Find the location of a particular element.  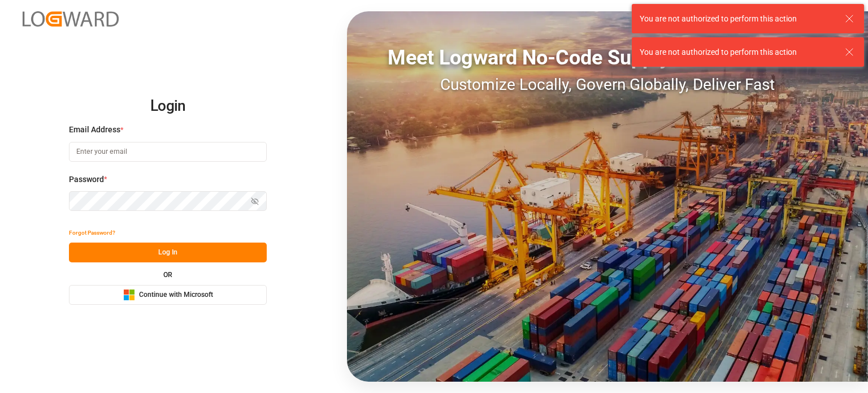

input: Enter your email is located at coordinates (168, 151).